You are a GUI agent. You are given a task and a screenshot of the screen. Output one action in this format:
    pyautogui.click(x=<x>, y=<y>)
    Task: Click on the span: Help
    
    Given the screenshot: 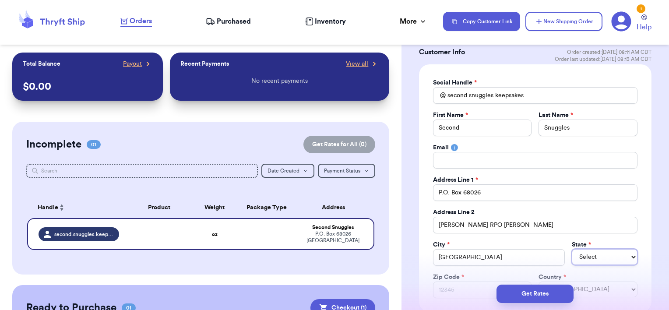 What is the action you would take?
    pyautogui.click(x=644, y=27)
    